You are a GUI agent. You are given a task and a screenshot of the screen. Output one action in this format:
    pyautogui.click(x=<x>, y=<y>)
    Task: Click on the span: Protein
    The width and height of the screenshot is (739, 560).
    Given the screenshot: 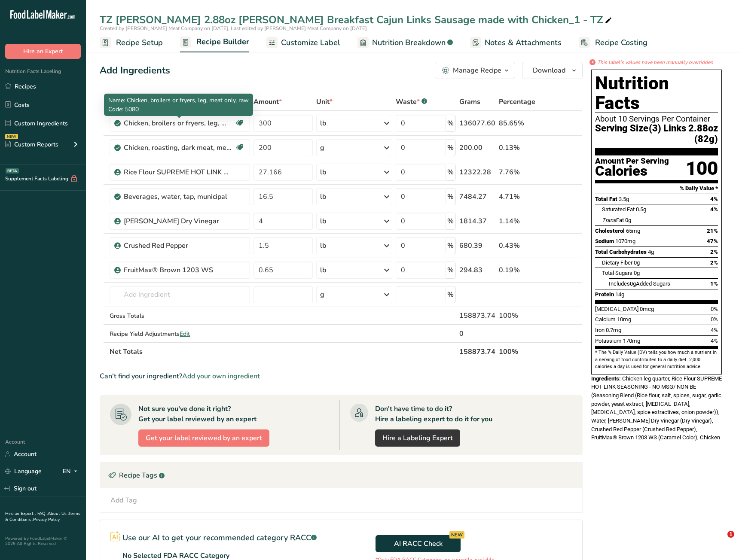 What is the action you would take?
    pyautogui.click(x=604, y=294)
    